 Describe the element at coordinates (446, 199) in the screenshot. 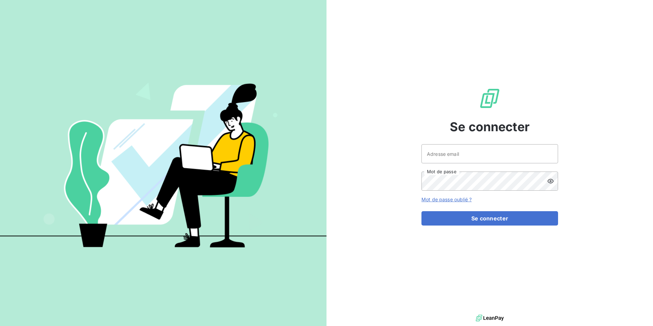

I see `a: Mot de passe oublié ?` at that location.